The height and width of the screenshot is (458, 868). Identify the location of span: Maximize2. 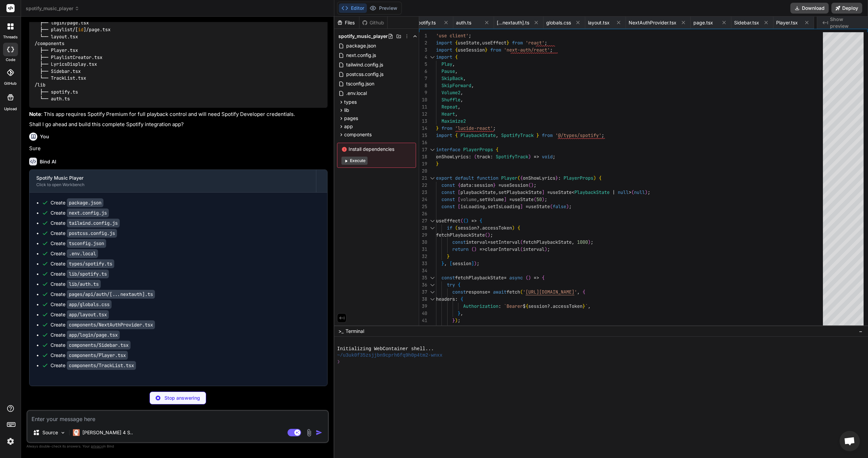
(454, 121).